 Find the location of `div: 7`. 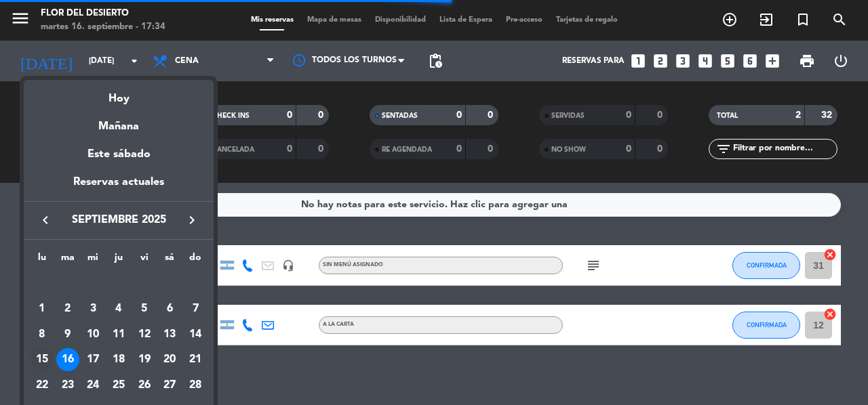

div: 7 is located at coordinates (195, 309).